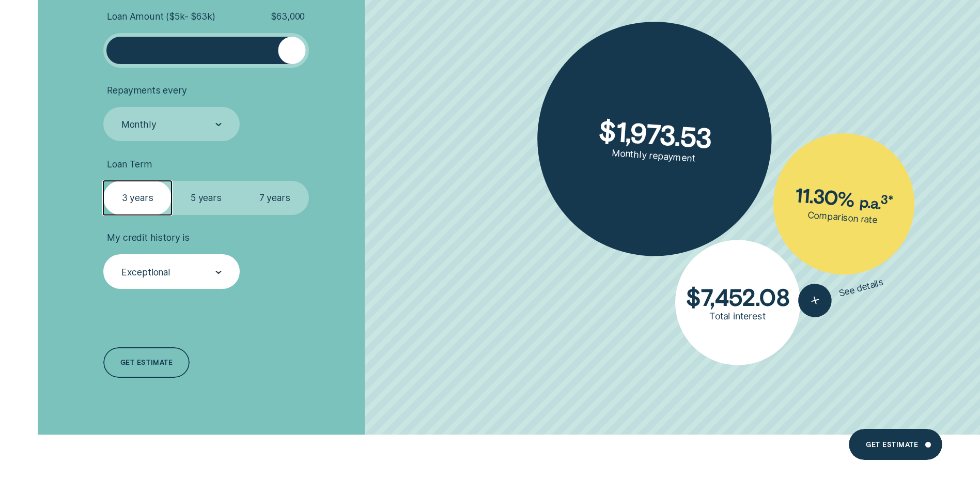  Describe the element at coordinates (288, 16) in the screenshot. I see `span: $ 63,000` at that location.